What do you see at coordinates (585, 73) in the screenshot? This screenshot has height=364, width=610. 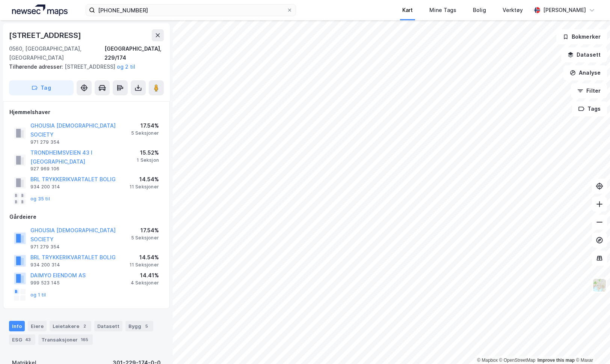 I see `button: Analyse` at bounding box center [585, 73].